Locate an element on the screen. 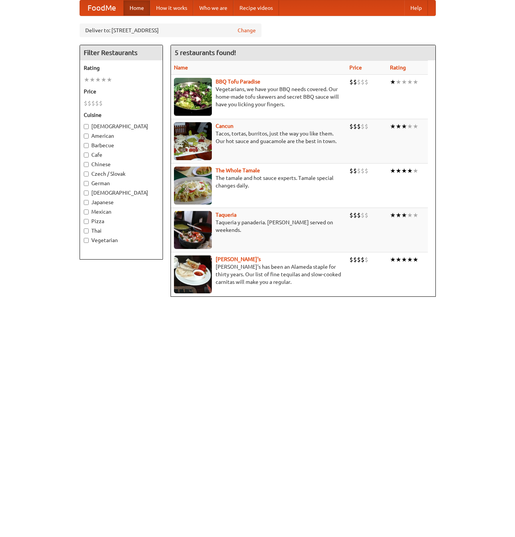 This screenshot has height=537, width=515. input: Vegetarian is located at coordinates (86, 240).